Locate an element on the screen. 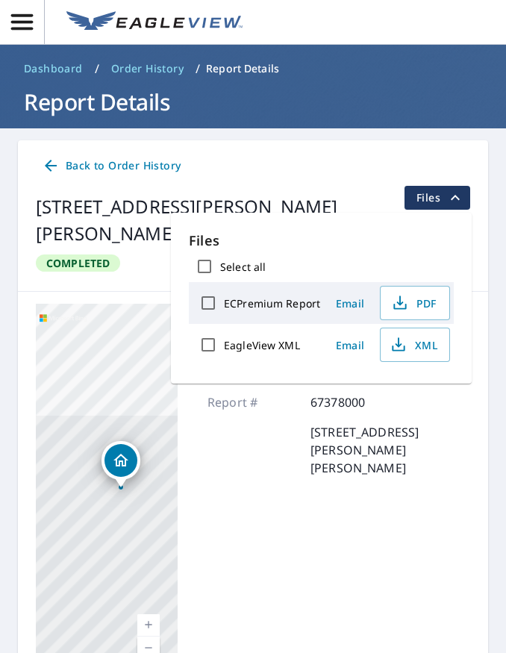 This screenshot has width=506, height=653. span: PDF is located at coordinates (413, 303).